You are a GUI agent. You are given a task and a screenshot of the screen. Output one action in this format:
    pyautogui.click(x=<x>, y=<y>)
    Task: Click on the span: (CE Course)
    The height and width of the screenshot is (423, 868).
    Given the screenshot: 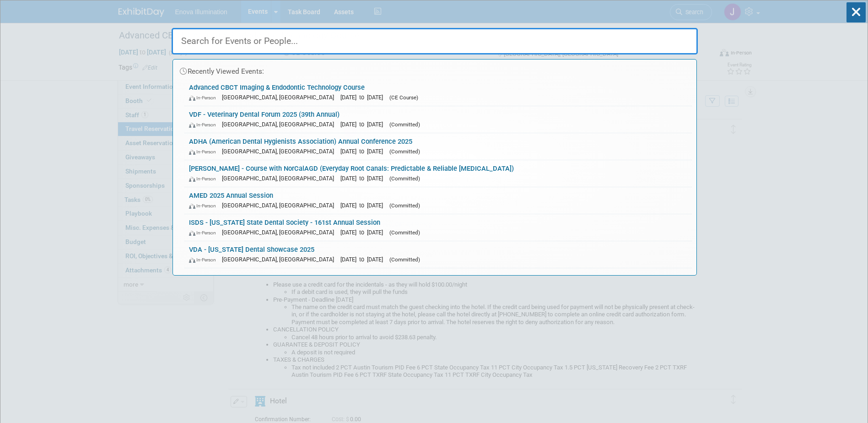 What is the action you would take?
    pyautogui.click(x=404, y=98)
    